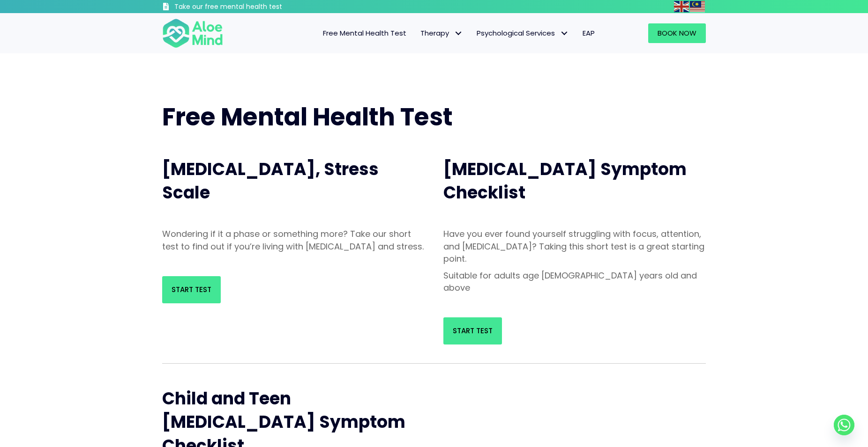 The height and width of the screenshot is (447, 868). Describe the element at coordinates (458, 33) in the screenshot. I see `span: Therapy: submenu` at that location.